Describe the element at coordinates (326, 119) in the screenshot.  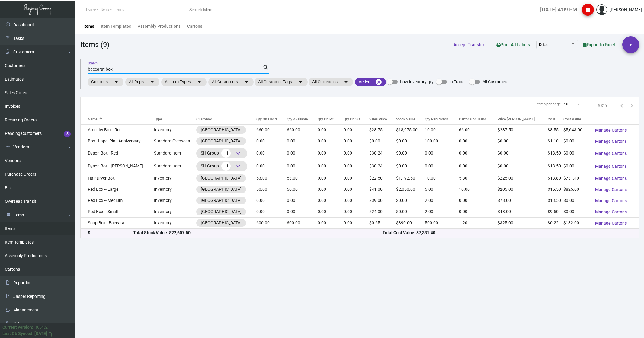
I see `div: Qty On PO` at that location.